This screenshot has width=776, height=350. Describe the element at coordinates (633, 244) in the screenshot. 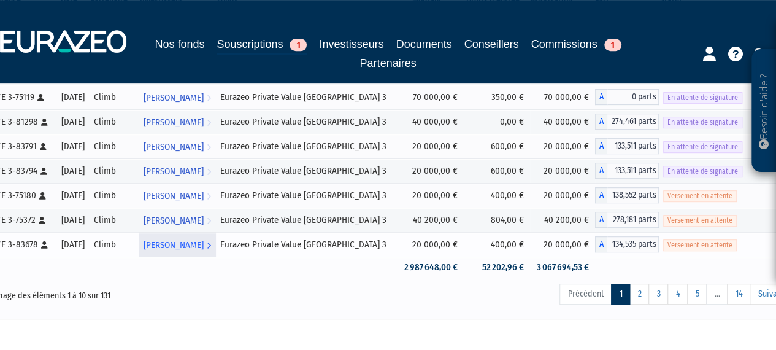

I see `span: 134,535 parts` at that location.